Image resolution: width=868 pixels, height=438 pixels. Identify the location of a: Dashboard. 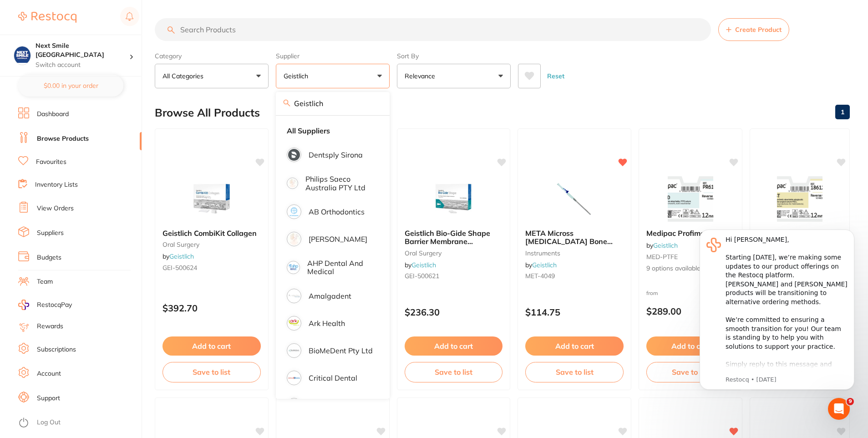
(53, 114).